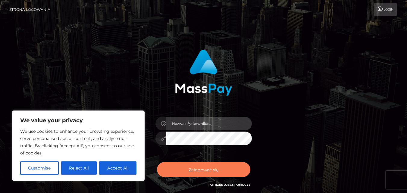 The width and height of the screenshot is (407, 193). What do you see at coordinates (229, 185) in the screenshot?
I see `font: Potrzebujesz pomocy?` at bounding box center [229, 185].